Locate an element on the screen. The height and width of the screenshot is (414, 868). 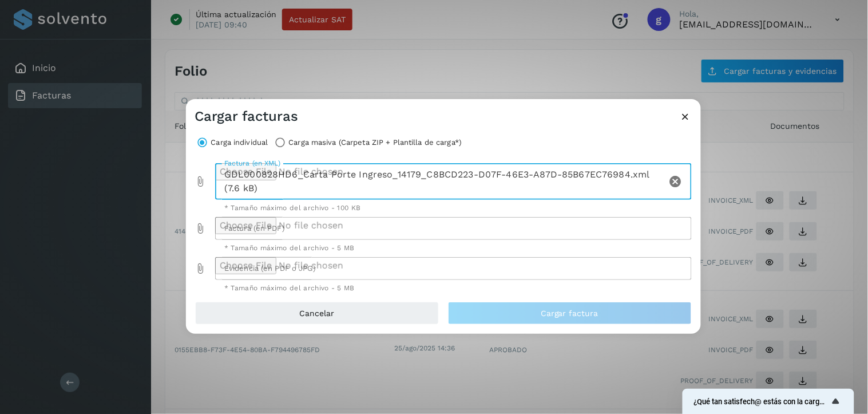
i: Factura (en XML) prepended action is located at coordinates (201, 181).